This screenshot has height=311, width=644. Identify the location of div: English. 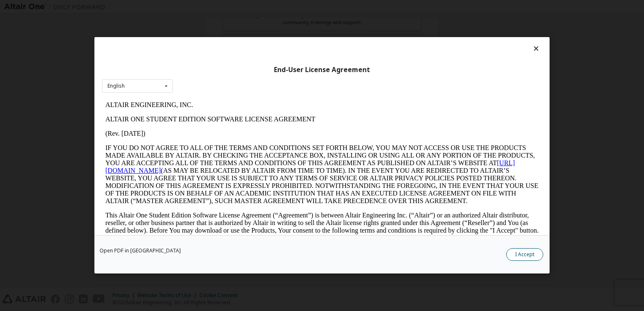
(116, 86).